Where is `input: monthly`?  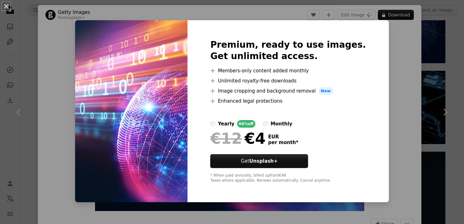 input: monthly is located at coordinates (265, 124).